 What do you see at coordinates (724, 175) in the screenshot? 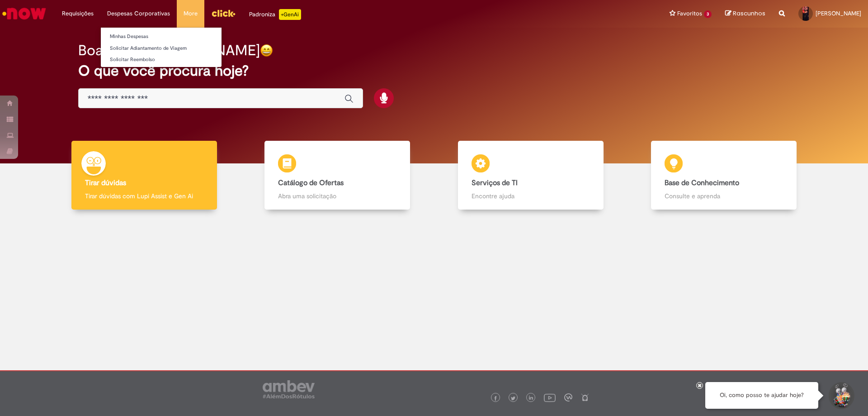
I see `a: Base de Conhecimento Consulte e aprenda` at bounding box center [724, 175].